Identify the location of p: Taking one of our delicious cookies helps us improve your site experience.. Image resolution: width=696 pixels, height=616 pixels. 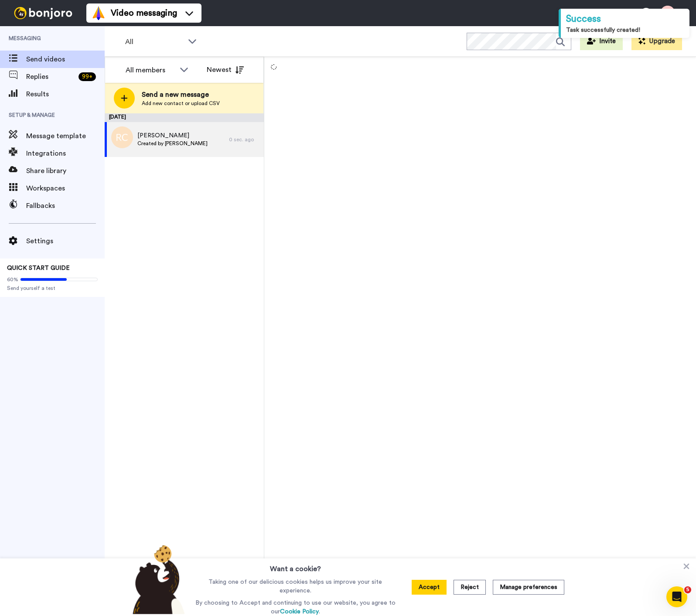
(295, 585).